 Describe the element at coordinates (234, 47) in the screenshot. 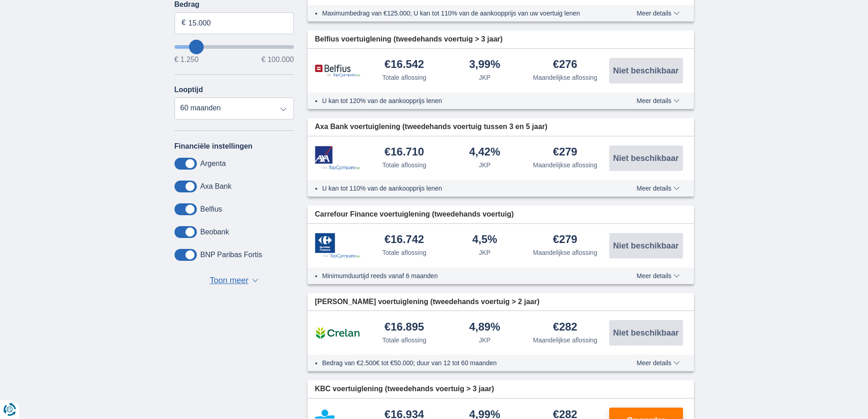

I see `a: wantToBorrow` at that location.